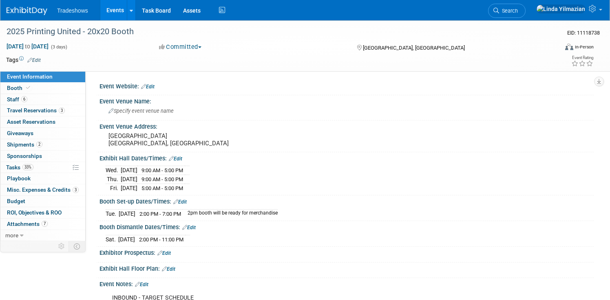  What do you see at coordinates (77, 247) in the screenshot?
I see `td: Toggle Event Tabs` at bounding box center [77, 247].